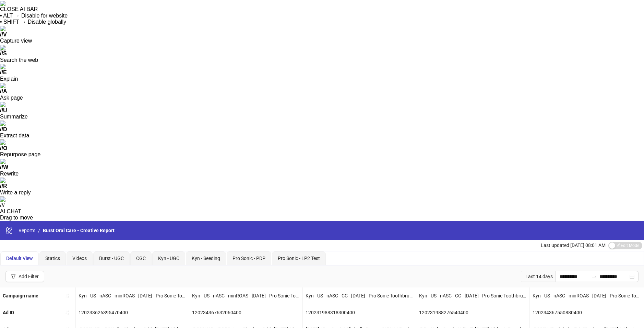  Describe the element at coordinates (299, 258) in the screenshot. I see `span: Pro Sonic - LP2 Test` at that location.